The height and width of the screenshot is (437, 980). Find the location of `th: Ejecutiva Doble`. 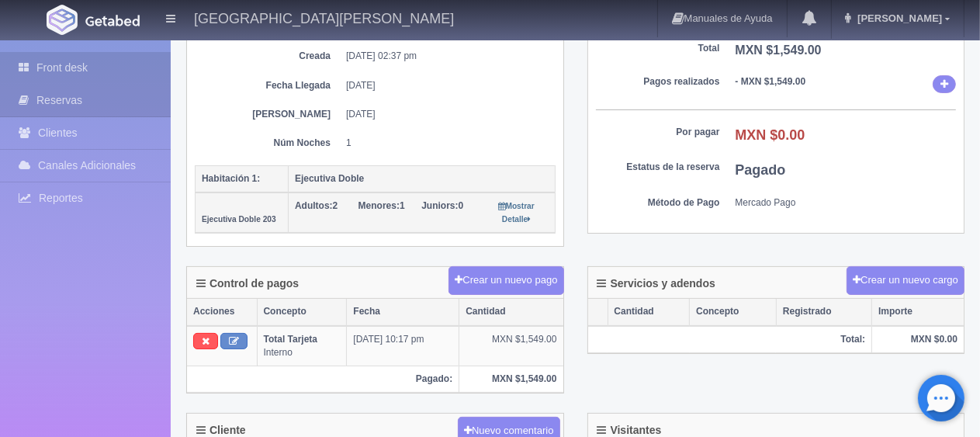

th: Ejecutiva Doble is located at coordinates (422, 179).